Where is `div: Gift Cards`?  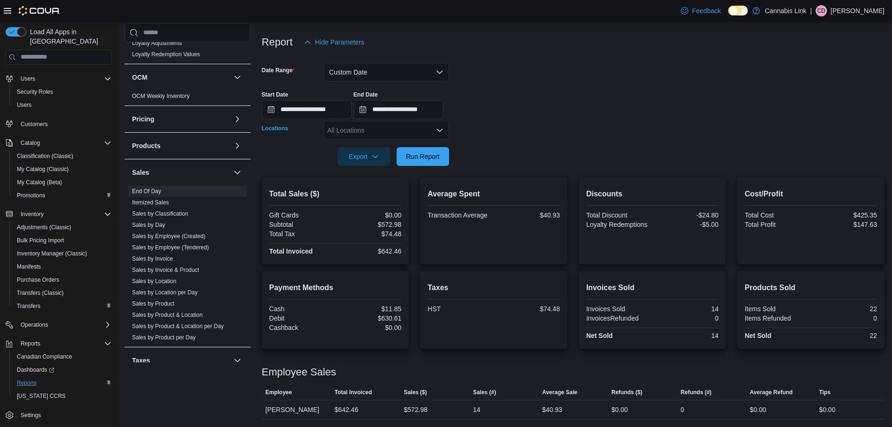 div: Gift Cards is located at coordinates (301, 215).